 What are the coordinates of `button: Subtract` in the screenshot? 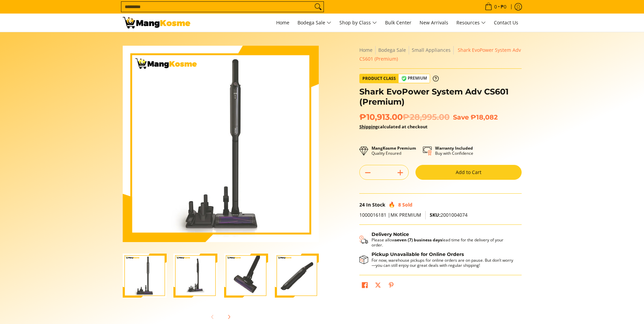 It's located at (368, 173).